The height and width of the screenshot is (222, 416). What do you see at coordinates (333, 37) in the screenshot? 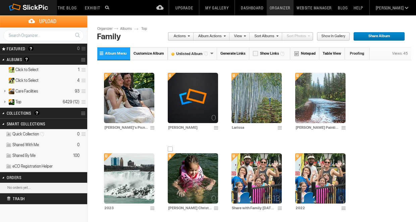
I see `a: Show in Gallery` at bounding box center [333, 37].